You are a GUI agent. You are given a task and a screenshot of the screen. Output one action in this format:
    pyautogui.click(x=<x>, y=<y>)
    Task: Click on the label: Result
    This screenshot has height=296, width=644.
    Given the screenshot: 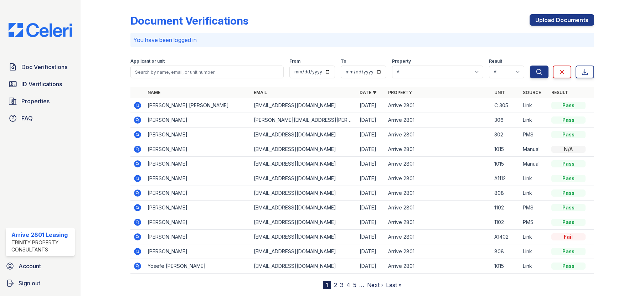 What is the action you would take?
    pyautogui.click(x=495, y=61)
    